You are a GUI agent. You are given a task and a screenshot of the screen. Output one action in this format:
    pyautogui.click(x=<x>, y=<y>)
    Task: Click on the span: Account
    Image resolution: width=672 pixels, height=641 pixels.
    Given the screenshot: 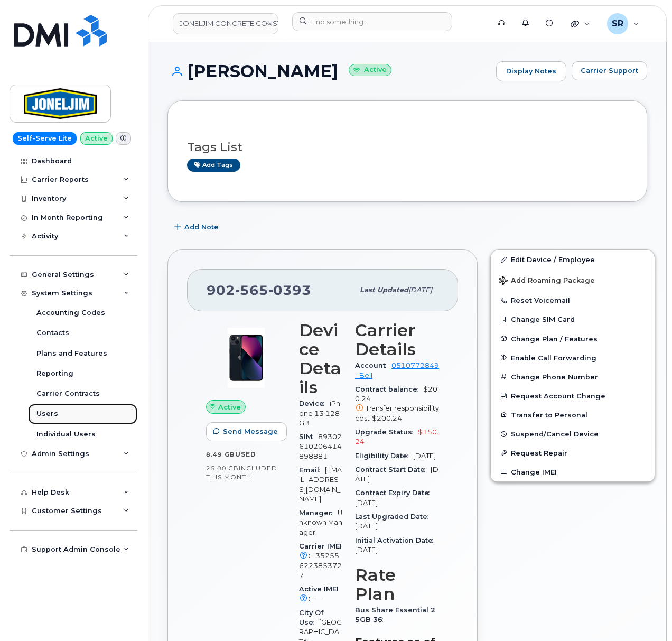 What is the action you would take?
    pyautogui.click(x=373, y=365)
    